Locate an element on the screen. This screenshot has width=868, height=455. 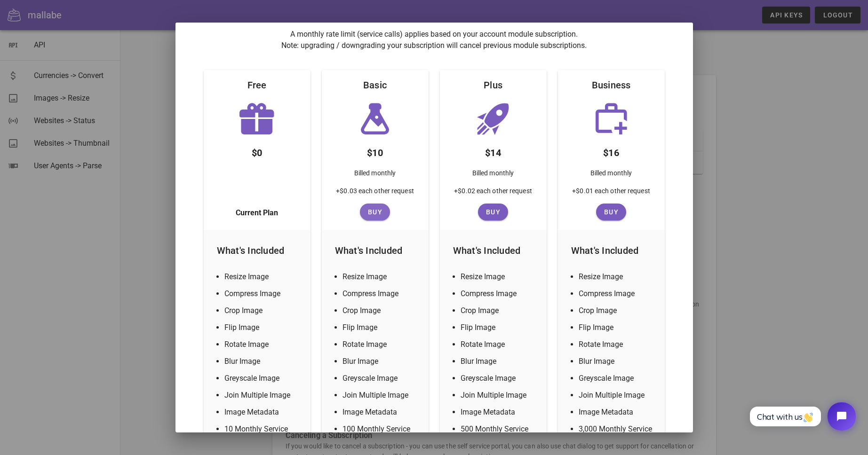
span: Current Plan is located at coordinates (257, 213).